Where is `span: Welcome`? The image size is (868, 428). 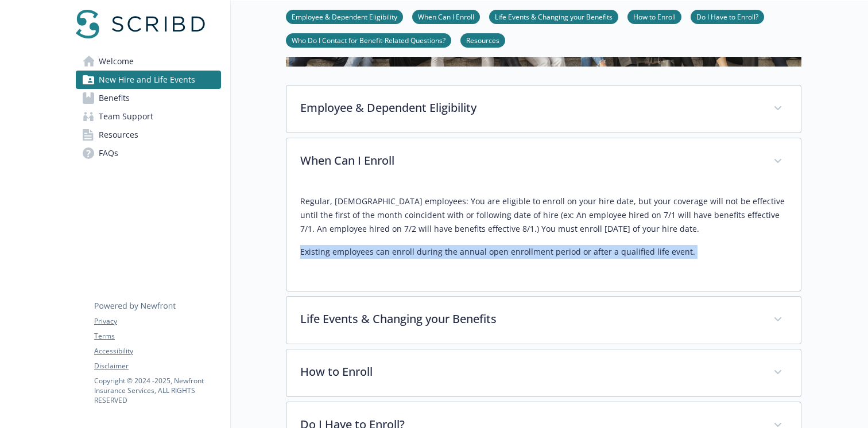 span: Welcome is located at coordinates (116, 61).